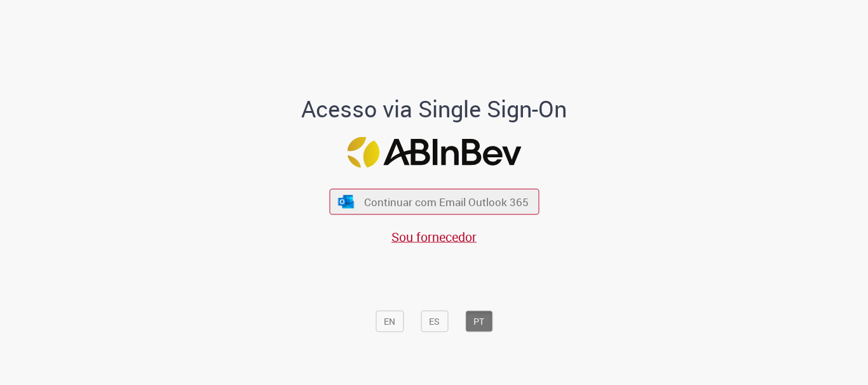 This screenshot has height=385, width=868. Describe the element at coordinates (346, 201) in the screenshot. I see `img: ícone Azure/Microsoft 360` at that location.